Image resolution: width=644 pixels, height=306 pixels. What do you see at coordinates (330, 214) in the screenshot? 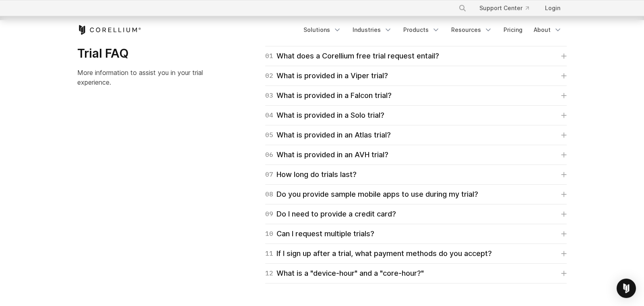
I see `div: Do I need to provide a credit card?` at bounding box center [330, 214].